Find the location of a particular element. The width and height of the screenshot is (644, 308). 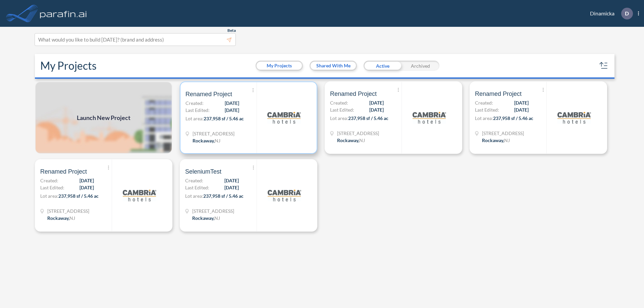

button: sort is located at coordinates (604, 66).